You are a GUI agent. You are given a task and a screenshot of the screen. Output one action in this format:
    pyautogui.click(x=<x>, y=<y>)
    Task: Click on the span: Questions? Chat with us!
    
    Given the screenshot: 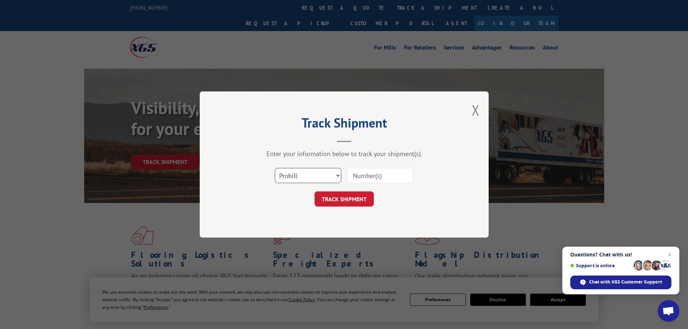 What is the action you would take?
    pyautogui.click(x=621, y=255)
    